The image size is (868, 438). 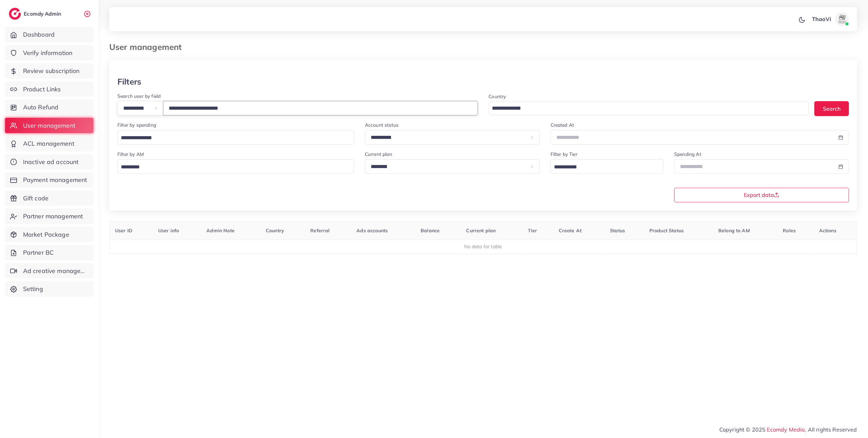 I want to click on label: Spending At, so click(x=687, y=155).